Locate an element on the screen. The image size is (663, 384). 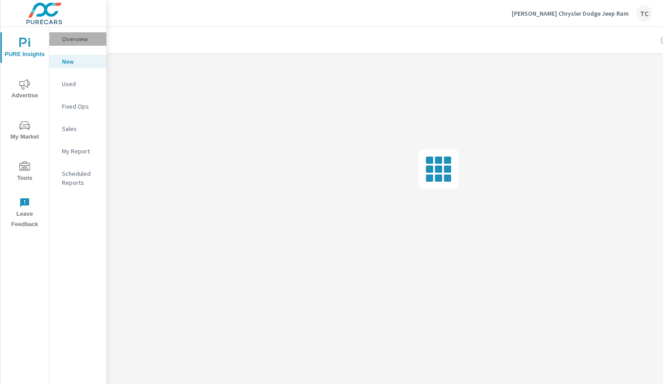
p: Sales is located at coordinates (80, 129).